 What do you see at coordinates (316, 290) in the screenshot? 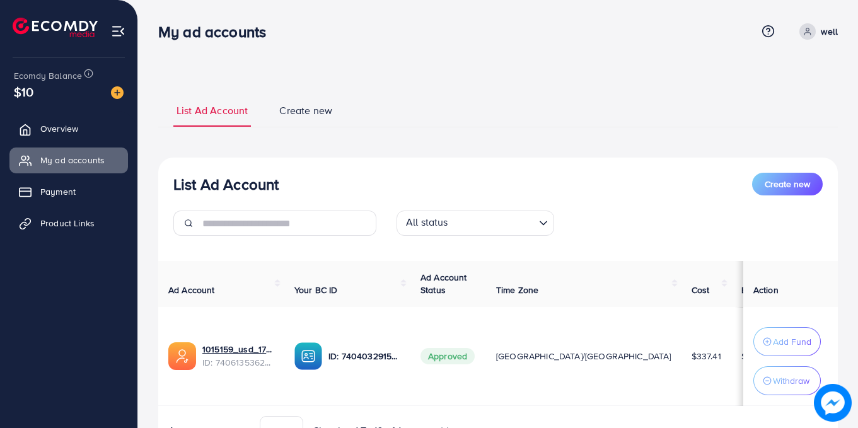
I see `span: Your BC ID` at bounding box center [316, 290].